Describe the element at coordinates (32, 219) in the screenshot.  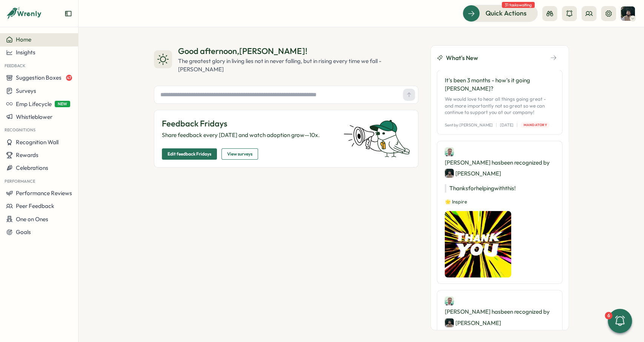
I see `span: One on Ones` at that location.